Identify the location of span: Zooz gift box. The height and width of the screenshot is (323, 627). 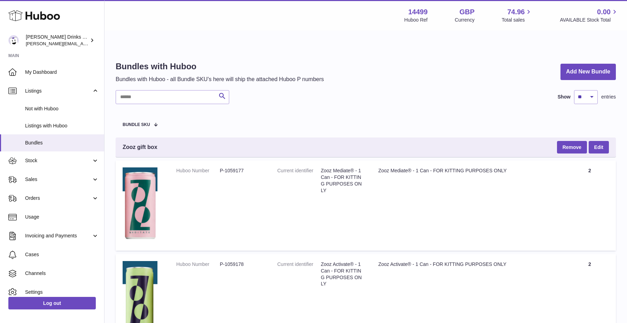
(140, 147).